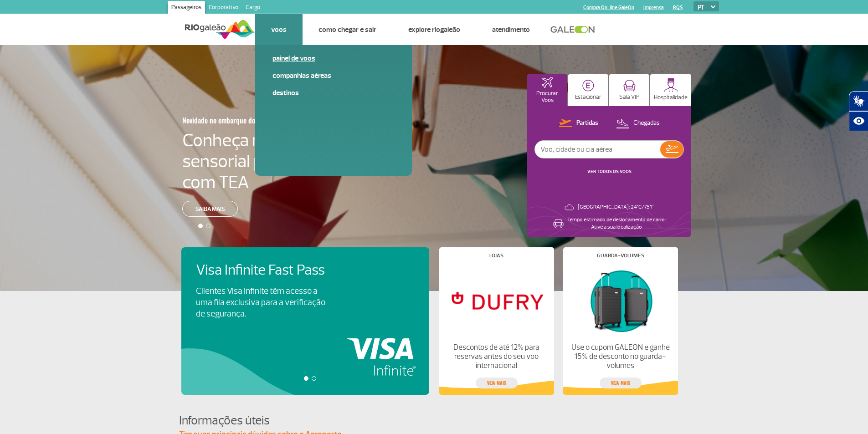  What do you see at coordinates (671, 90) in the screenshot?
I see `button: Hospitalidade` at bounding box center [671, 90].